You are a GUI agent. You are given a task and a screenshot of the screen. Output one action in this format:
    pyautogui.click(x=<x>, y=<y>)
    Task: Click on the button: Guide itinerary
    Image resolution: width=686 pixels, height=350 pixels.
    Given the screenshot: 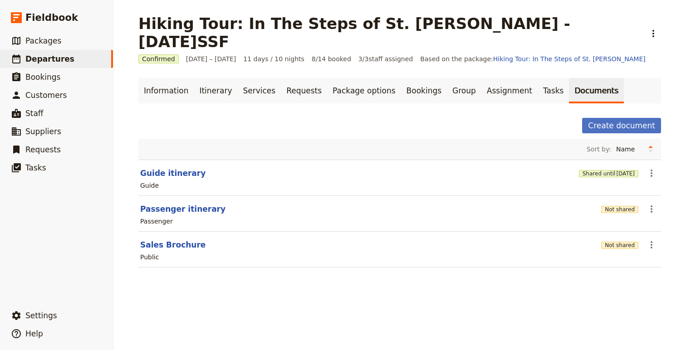 What is the action you would take?
    pyautogui.click(x=173, y=173)
    